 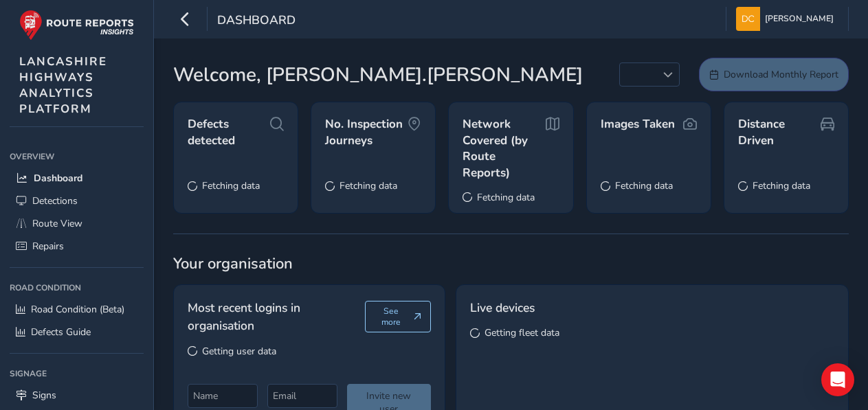 What do you see at coordinates (77, 157) in the screenshot?
I see `div: Overview` at bounding box center [77, 157].